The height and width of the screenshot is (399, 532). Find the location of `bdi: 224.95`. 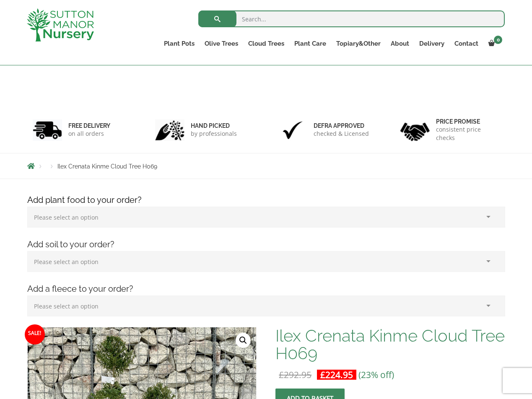

bdi: 224.95 is located at coordinates (336, 375).